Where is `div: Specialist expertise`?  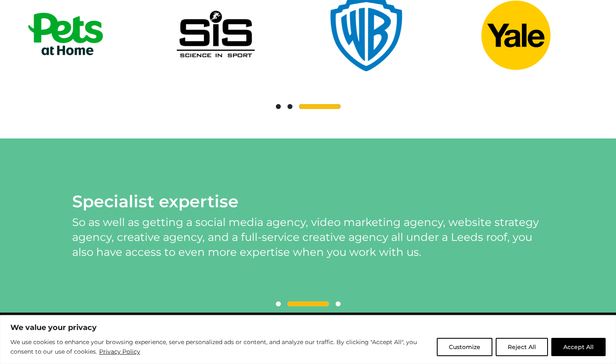 div: Specialist expertise is located at coordinates (308, 201).